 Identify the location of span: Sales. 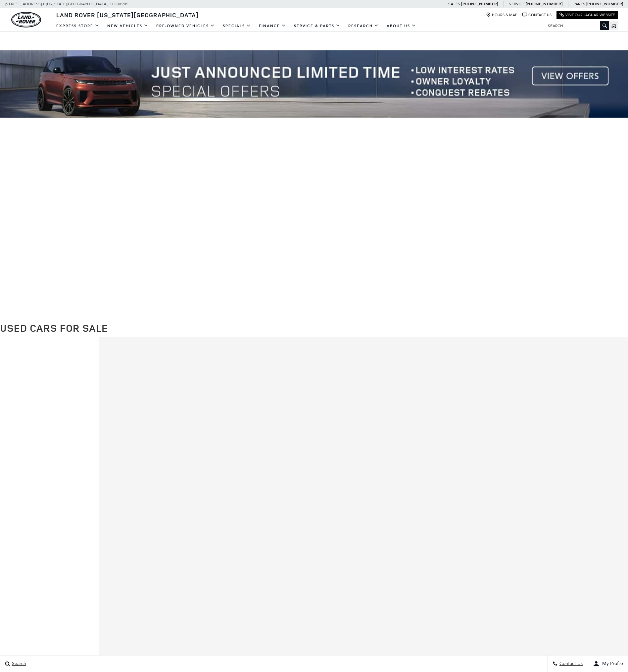
(454, 4).